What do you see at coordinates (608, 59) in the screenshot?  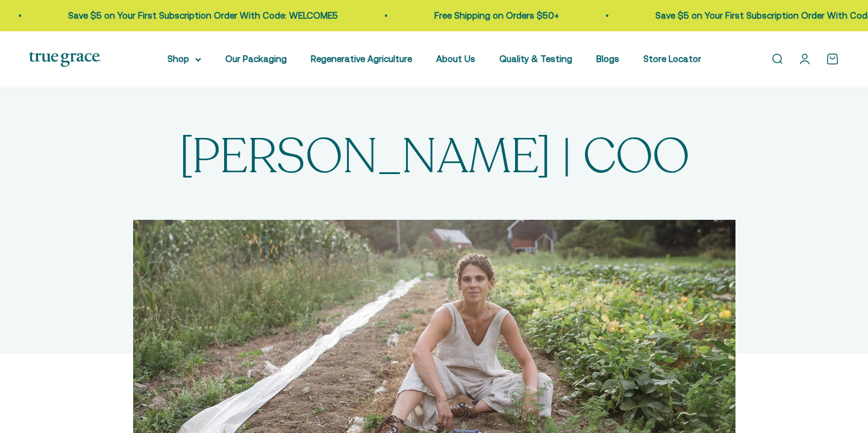 I see `a: Blogs` at bounding box center [608, 59].